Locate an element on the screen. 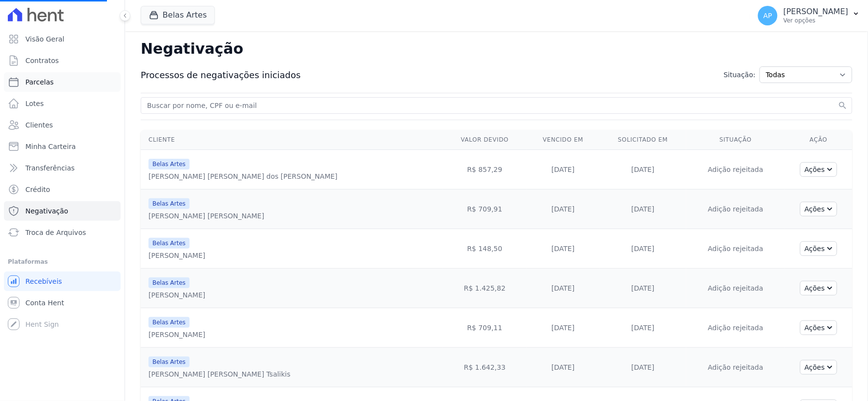 Image resolution: width=868 pixels, height=401 pixels. th: Valor devido is located at coordinates (485, 140).